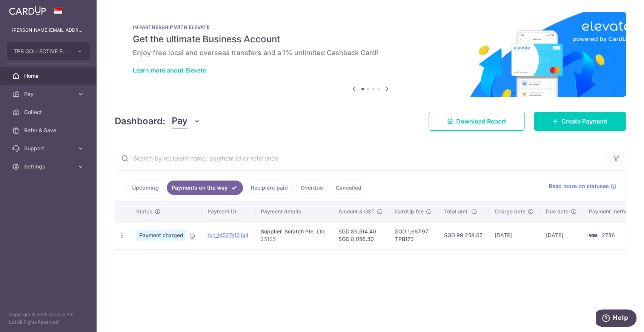 This screenshot has height=332, width=644. I want to click on span: Due date, so click(557, 211).